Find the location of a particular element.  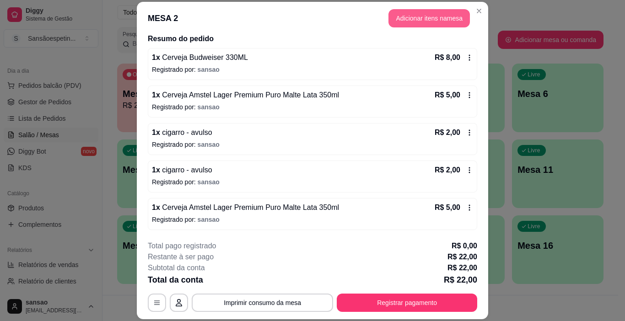

button: Registrar pagamento is located at coordinates (406, 303).